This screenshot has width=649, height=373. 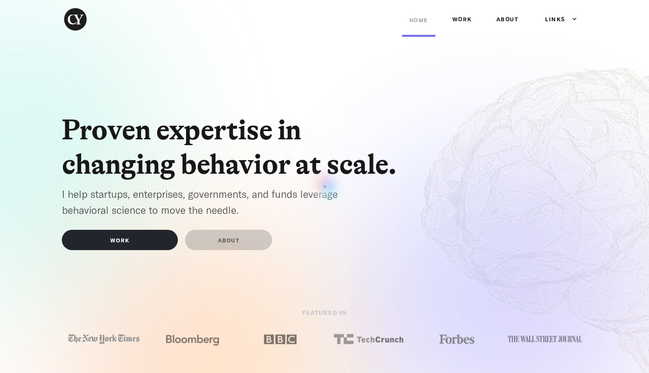 What do you see at coordinates (217, 202) in the screenshot?
I see `p: I help startups, enterprises, governments, and funds leverage behavioral science to move the needle.` at bounding box center [217, 202].